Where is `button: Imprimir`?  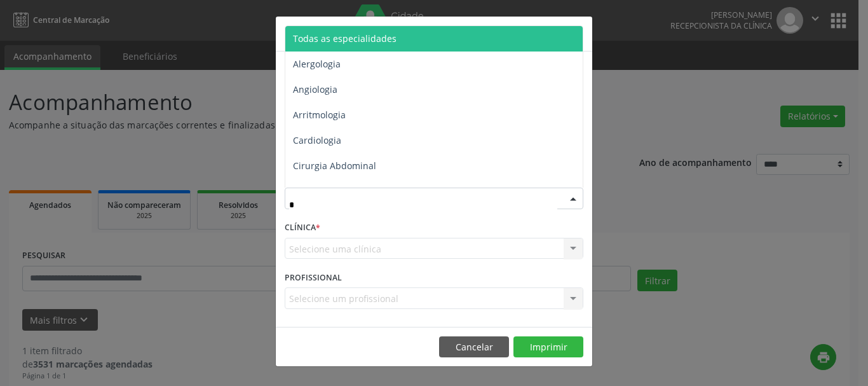
button: Imprimir is located at coordinates (549, 348).